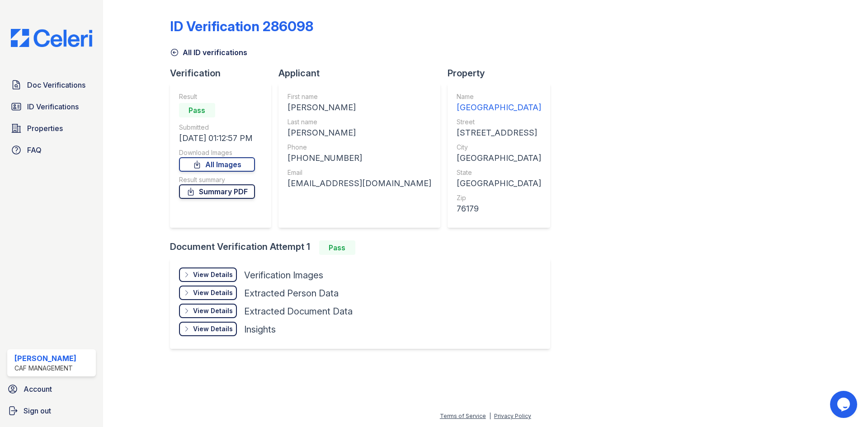 This screenshot has width=868, height=427. I want to click on div: Extracted Document Data, so click(299, 311).